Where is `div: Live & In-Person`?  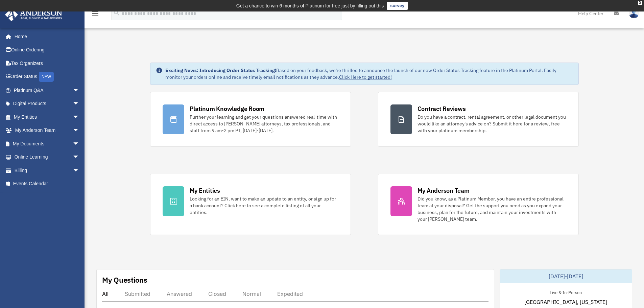
div: Live & In-Person is located at coordinates (566, 292).